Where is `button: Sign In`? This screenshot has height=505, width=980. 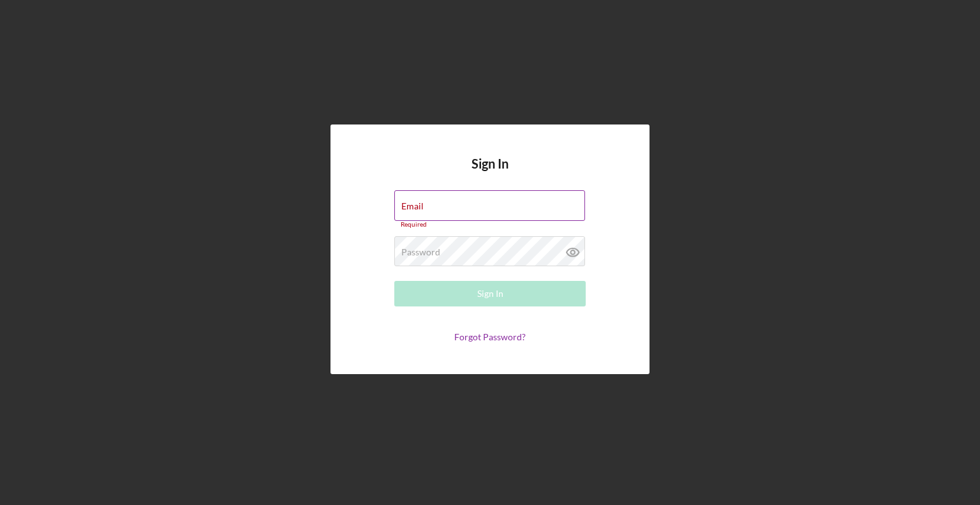
button: Sign In is located at coordinates (490, 294).